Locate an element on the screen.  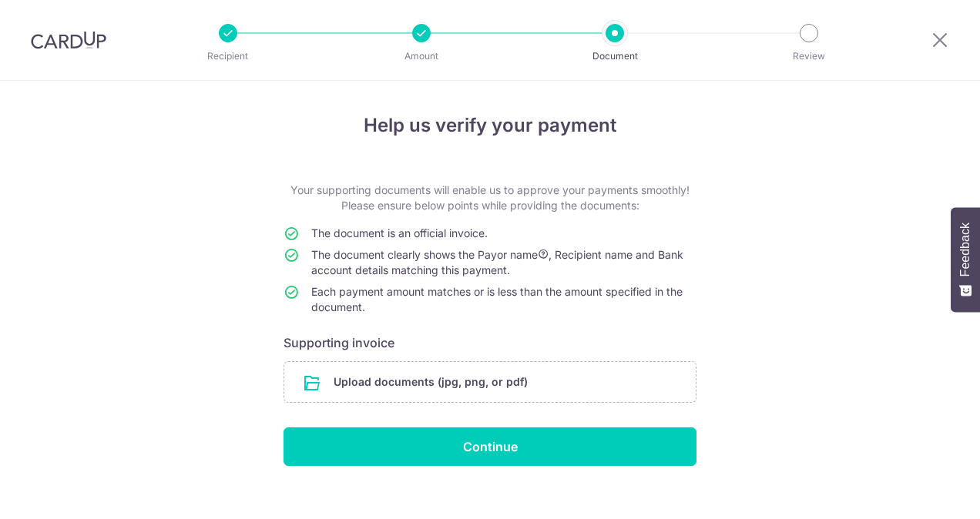
p: Your supporting documents will enable us to approve your payments smoothly! Please ensure below p... is located at coordinates (490, 198).